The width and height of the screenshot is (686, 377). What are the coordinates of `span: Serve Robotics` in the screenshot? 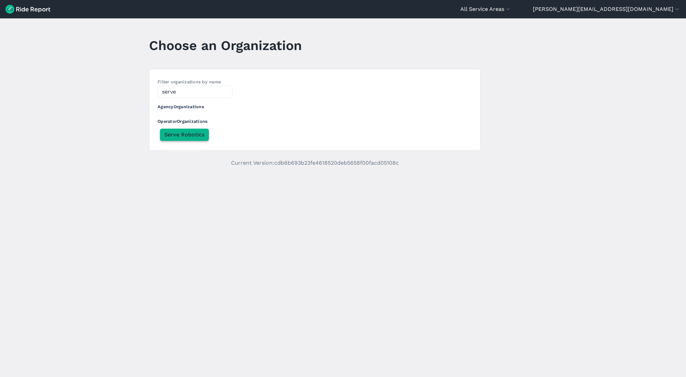 It's located at (184, 135).